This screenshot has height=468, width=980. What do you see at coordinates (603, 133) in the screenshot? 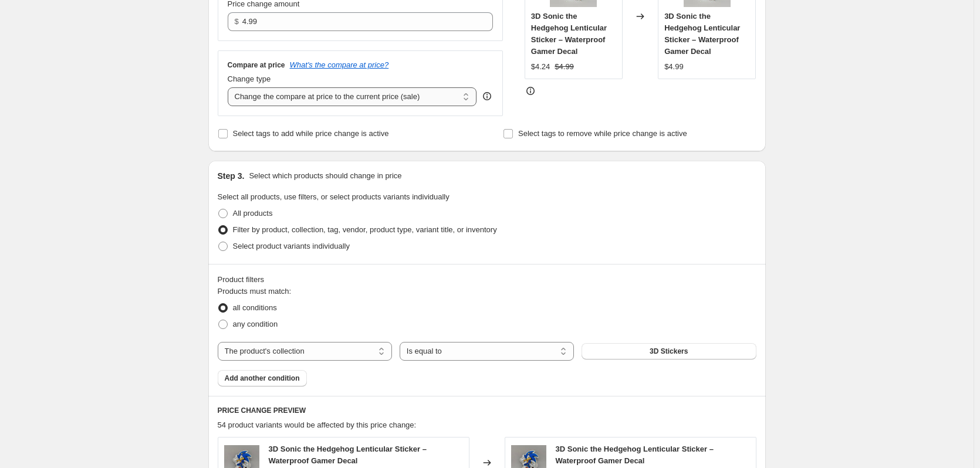
I see `span: Select tags to remove while price change is active` at bounding box center [603, 133].